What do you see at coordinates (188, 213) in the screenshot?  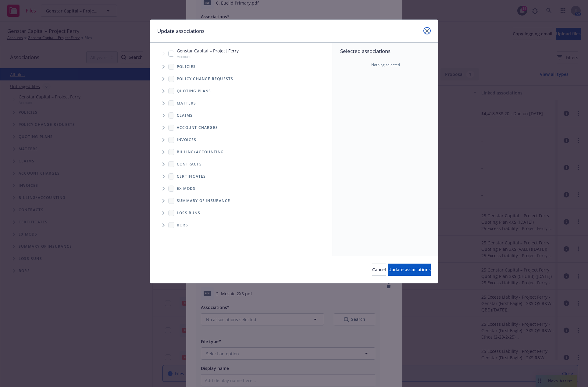 I see `span: Loss Runs` at bounding box center [188, 213].